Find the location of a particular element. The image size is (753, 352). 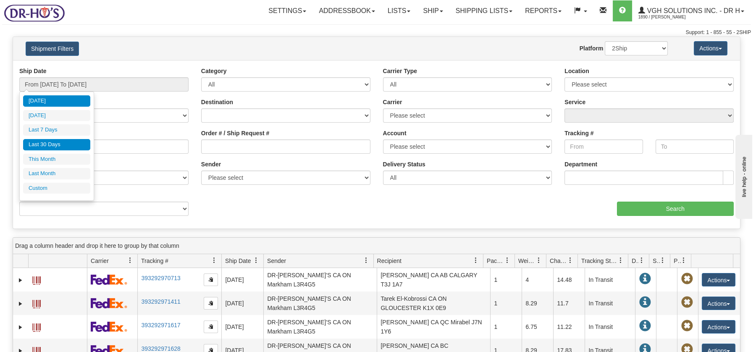

td: 8.29 is located at coordinates (537, 303).